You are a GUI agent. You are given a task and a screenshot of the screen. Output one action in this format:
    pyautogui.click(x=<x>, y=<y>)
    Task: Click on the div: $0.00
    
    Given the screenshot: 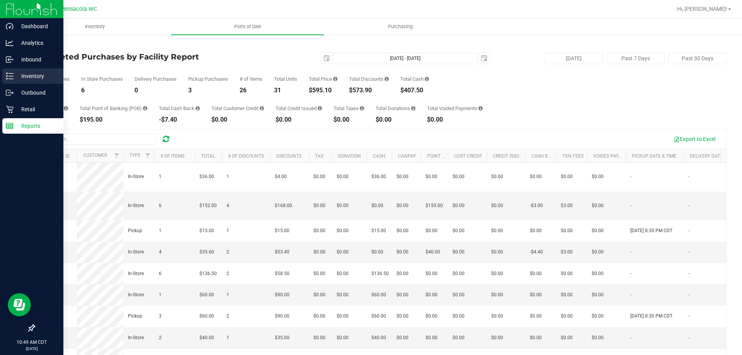 What is the action you would take?
    pyautogui.click(x=348, y=120)
    